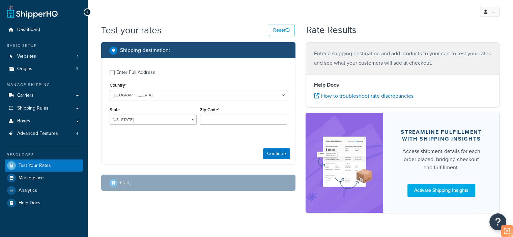 This screenshot has height=237, width=513. Describe the element at coordinates (44, 134) in the screenshot. I see `li: Advanced Features` at that location.